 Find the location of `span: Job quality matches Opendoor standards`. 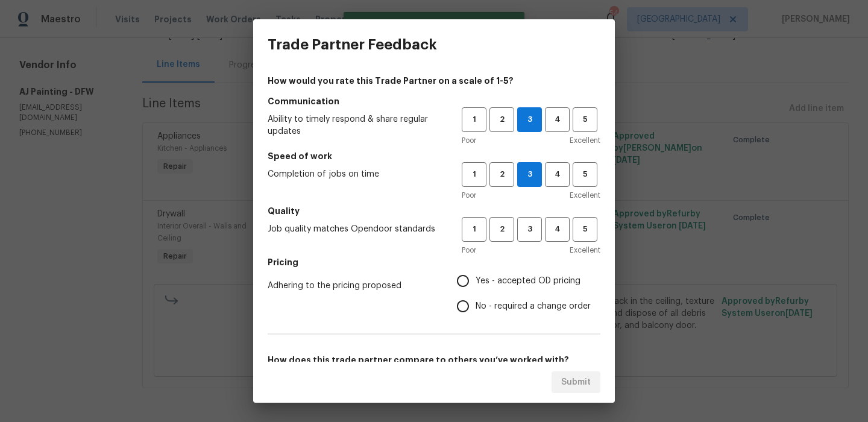

span: Job quality matches Opendoor standards is located at coordinates (355, 229).